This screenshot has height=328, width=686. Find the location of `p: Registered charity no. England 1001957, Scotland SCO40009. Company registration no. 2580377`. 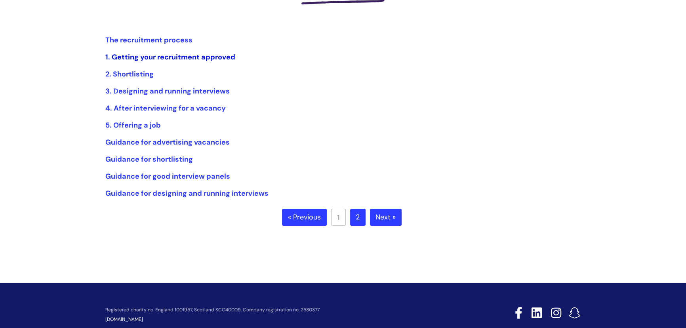

p: Registered charity no. England 1001957, Scotland SCO40009. Company registration no. 2580377 is located at coordinates (282, 310).